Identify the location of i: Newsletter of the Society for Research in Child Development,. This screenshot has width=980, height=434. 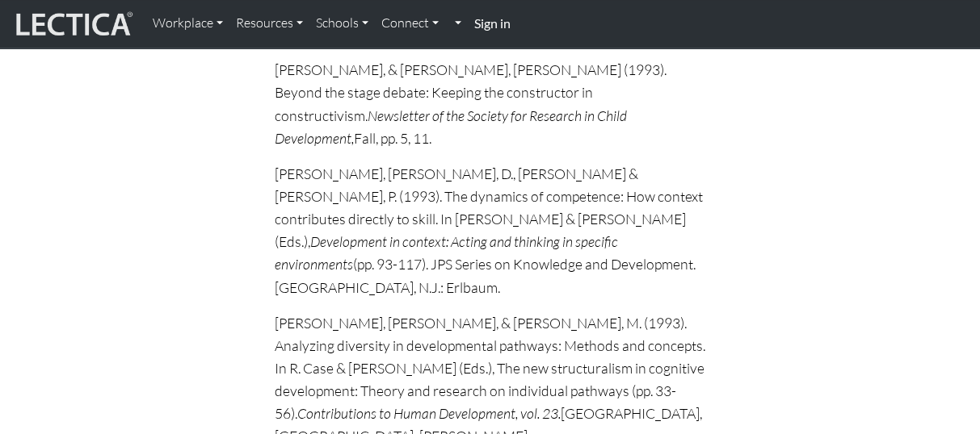
(451, 127).